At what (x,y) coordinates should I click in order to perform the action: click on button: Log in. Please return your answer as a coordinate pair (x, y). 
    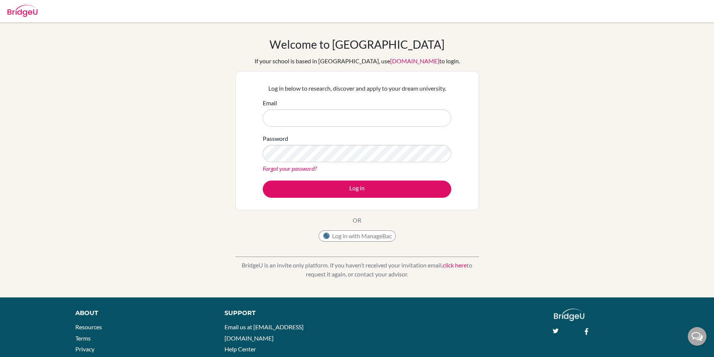
    Looking at the image, I should click on (357, 189).